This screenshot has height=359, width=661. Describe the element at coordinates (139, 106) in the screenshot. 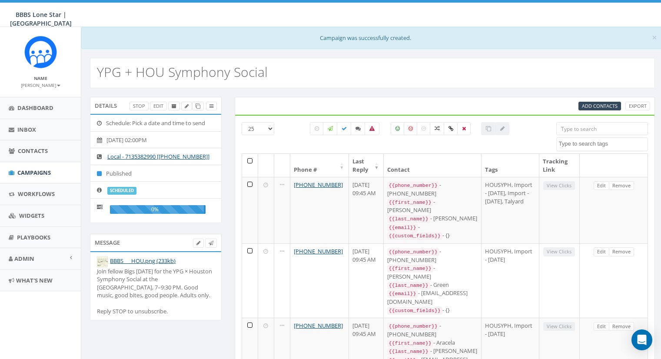

I see `a: Stop` at that location.